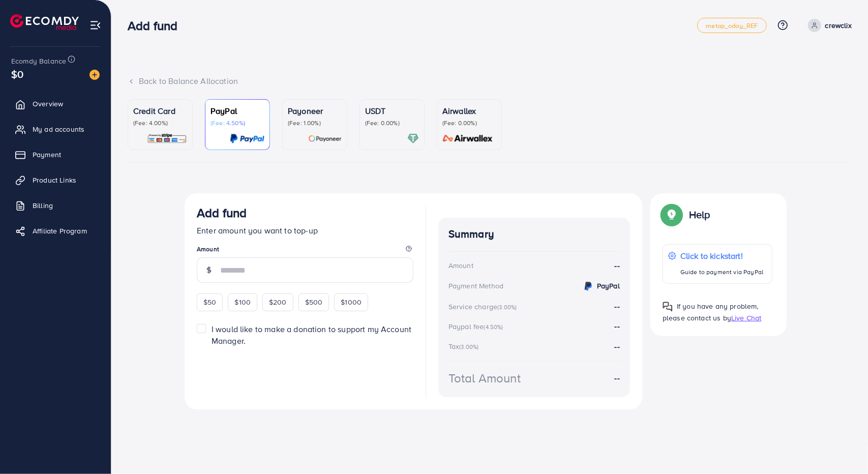  I want to click on div: Tax, so click(465, 346).